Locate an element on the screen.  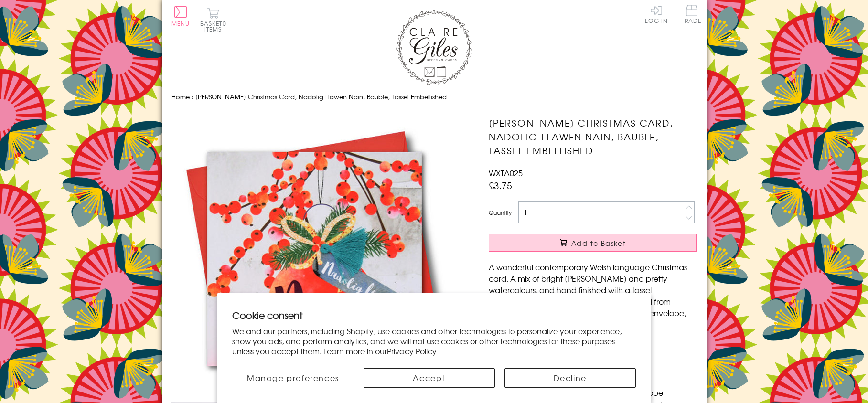
span: WXTA025 is located at coordinates (506, 173).